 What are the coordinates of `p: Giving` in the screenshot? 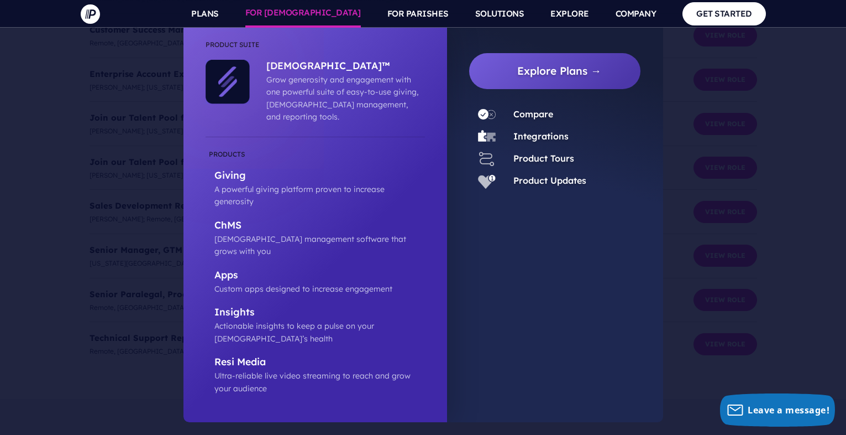 It's located at (320, 176).